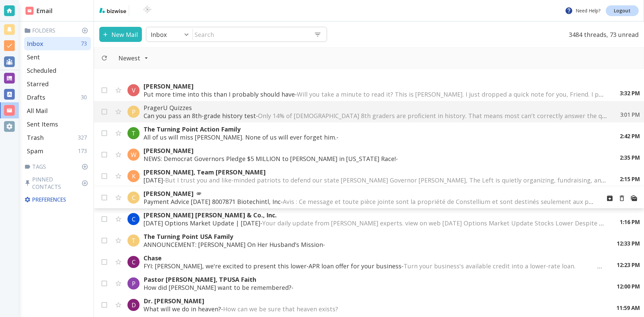 The width and height of the screenshot is (644, 317). I want to click on p: Trash, so click(35, 138).